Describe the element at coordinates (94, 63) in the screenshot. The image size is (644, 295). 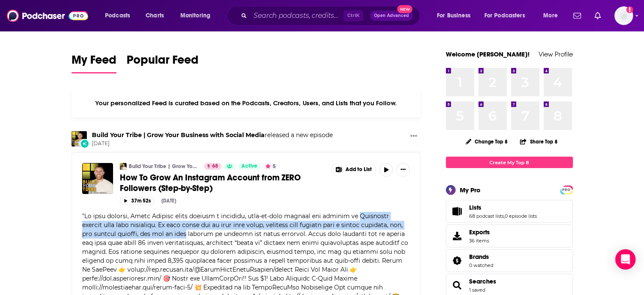
I see `a: My Feed` at that location.